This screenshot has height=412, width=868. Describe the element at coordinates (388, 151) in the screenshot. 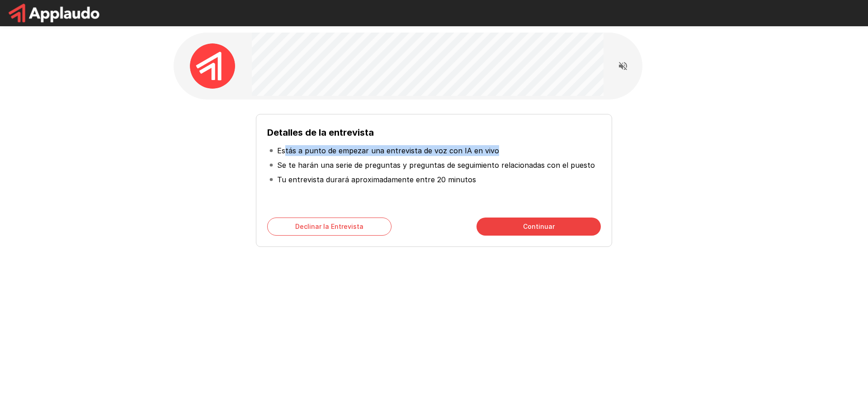

I see `p: Estás a punto de empezar una entrevista de voz con IA en vivo` at that location.